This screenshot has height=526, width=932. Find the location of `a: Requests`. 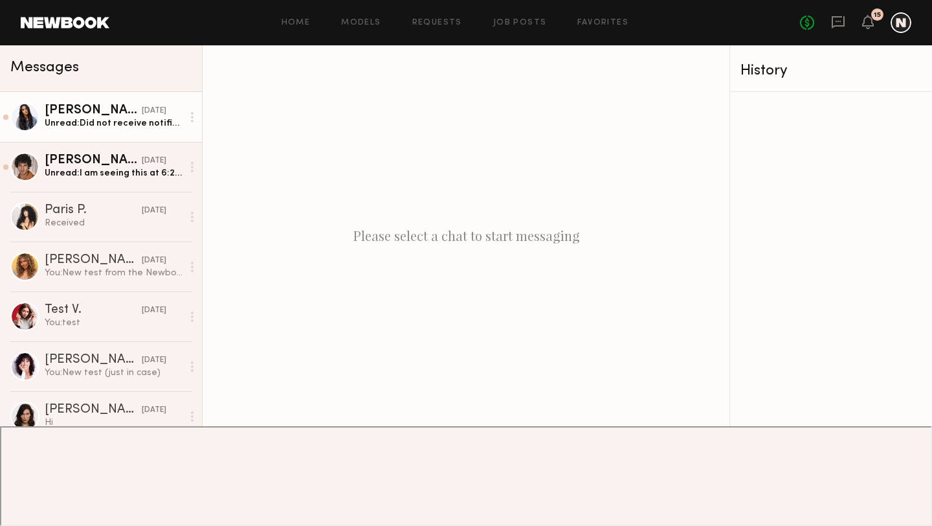

a: Requests is located at coordinates (437, 23).